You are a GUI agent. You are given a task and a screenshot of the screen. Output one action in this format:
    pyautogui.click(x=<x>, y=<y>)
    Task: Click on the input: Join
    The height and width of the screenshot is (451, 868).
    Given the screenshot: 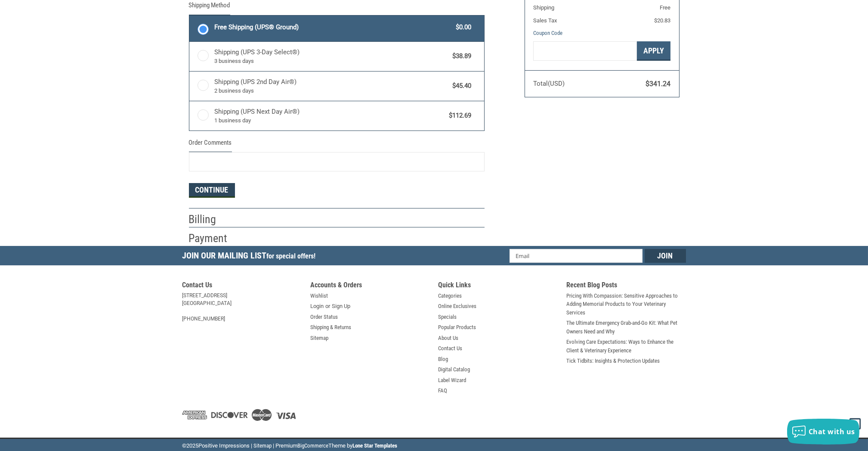 What is the action you would take?
    pyautogui.click(x=666, y=255)
    